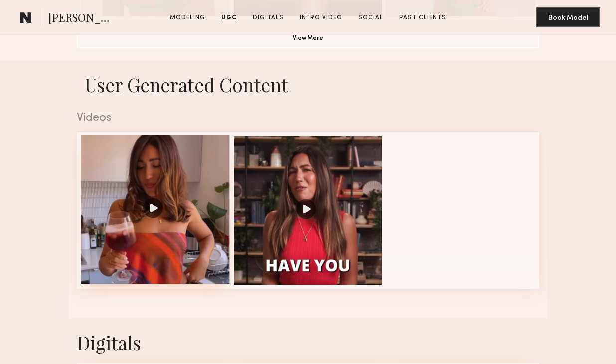 This screenshot has width=616, height=364. What do you see at coordinates (321, 18) in the screenshot?
I see `a: Intro Video` at bounding box center [321, 18].